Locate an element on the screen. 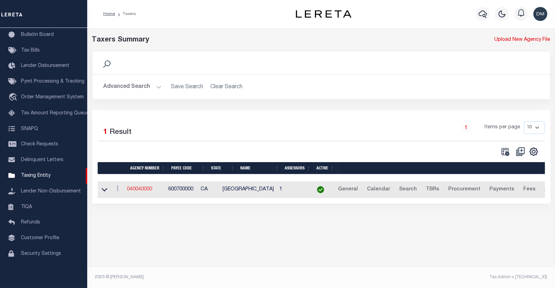 This screenshot has height=288, width=555. img: logo-dark.svg is located at coordinates (324, 14).